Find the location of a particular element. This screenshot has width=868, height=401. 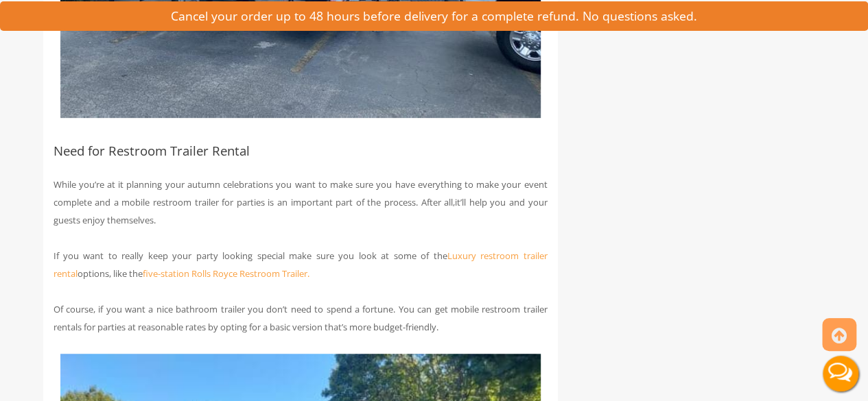

p: Of course, if you want a nice bathroom trailer you don’t need to spend a fortune. You can get mob... is located at coordinates (300, 318).